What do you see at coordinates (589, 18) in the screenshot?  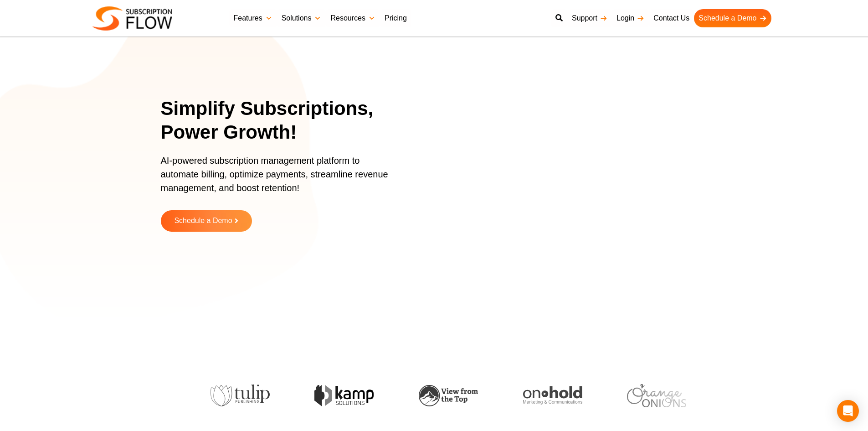 I see `a: Support` at bounding box center [589, 18].